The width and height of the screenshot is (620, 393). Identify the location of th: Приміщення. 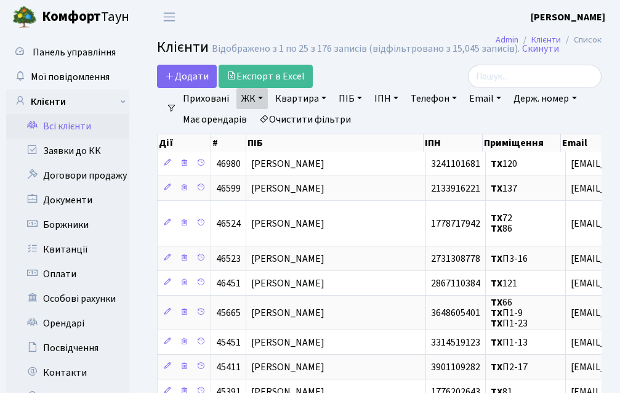
(521, 143).